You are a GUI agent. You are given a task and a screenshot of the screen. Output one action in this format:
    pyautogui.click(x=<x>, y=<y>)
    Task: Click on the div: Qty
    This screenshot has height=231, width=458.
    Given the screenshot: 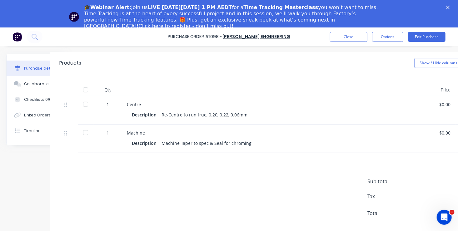 What is the action you would take?
    pyautogui.click(x=108, y=90)
    